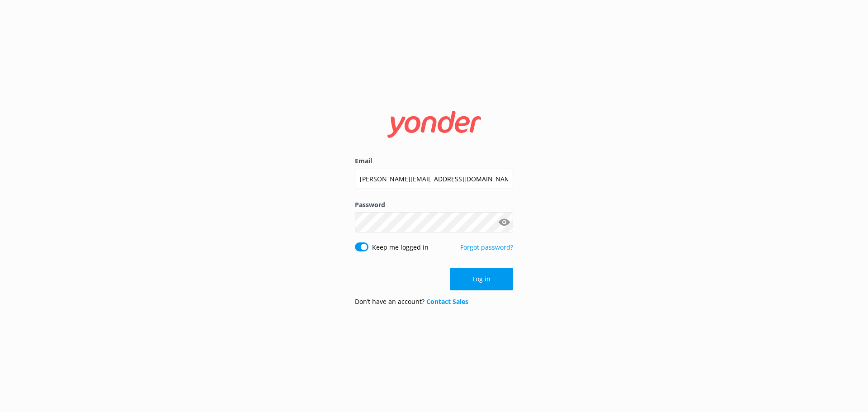 This screenshot has height=412, width=868. Describe the element at coordinates (434, 179) in the screenshot. I see `input: user@emailaddress.com` at that location.